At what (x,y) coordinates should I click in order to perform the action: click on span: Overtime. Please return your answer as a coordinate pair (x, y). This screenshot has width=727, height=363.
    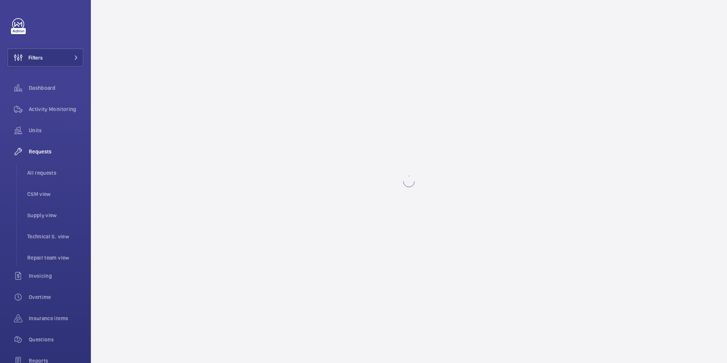
    Looking at the image, I should click on (56, 297).